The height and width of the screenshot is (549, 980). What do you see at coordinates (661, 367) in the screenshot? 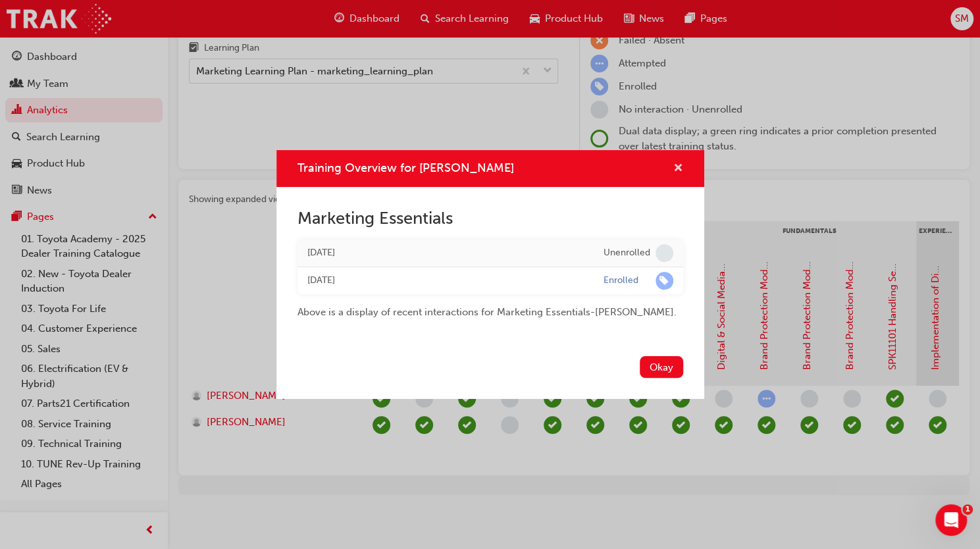
I see `button: Okay` at bounding box center [661, 367].